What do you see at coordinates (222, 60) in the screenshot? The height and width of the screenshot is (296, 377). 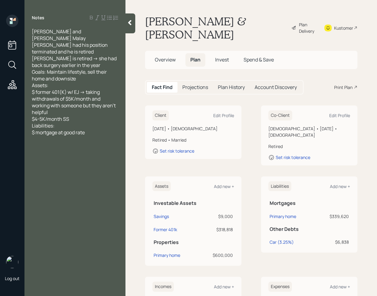 I see `span: Invest` at bounding box center [222, 60].